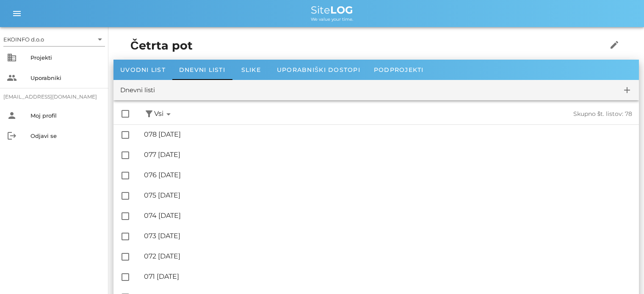  I want to click on span: Site, so click(332, 10).